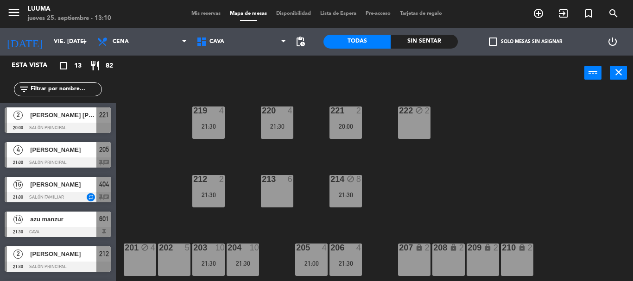  What do you see at coordinates (338, 13) in the screenshot?
I see `span: Lista de Espera` at bounding box center [338, 13].